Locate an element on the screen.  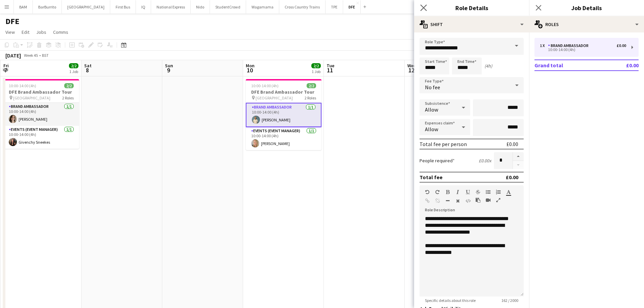
span: Jobs is located at coordinates (41, 32).